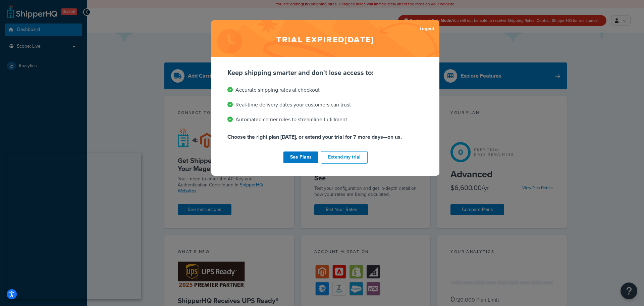 The image size is (644, 306). I want to click on li: Real-time delivery dates your customers can trust, so click(325, 105).